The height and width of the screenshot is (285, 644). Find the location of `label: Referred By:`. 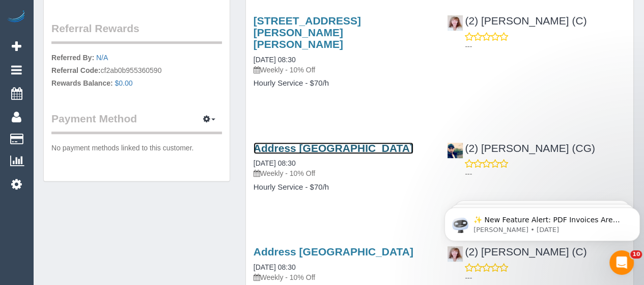

label: Referred By: is located at coordinates (73, 58).